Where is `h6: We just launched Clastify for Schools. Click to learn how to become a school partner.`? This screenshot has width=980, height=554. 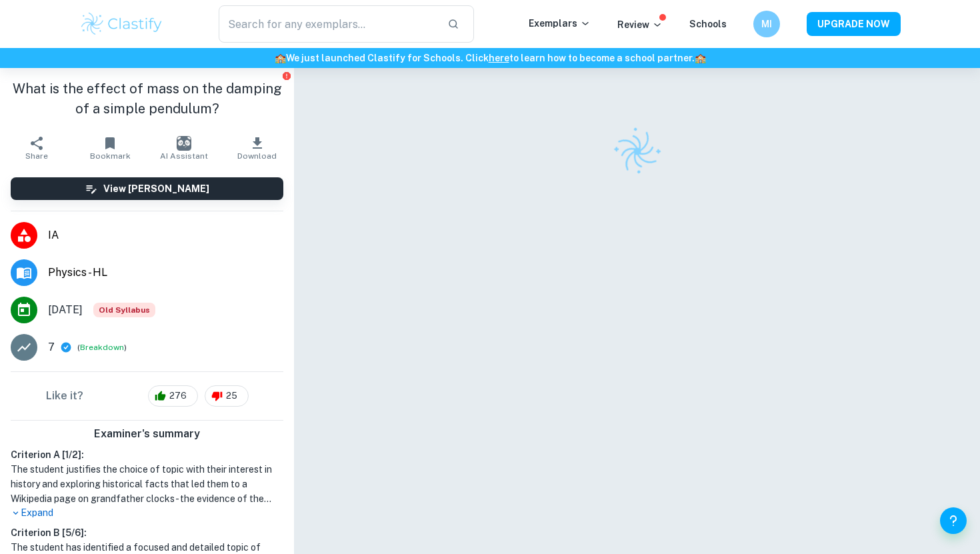 h6: We just launched Clastify for Schools. Click to learn how to become a school partner. is located at coordinates (490, 58).